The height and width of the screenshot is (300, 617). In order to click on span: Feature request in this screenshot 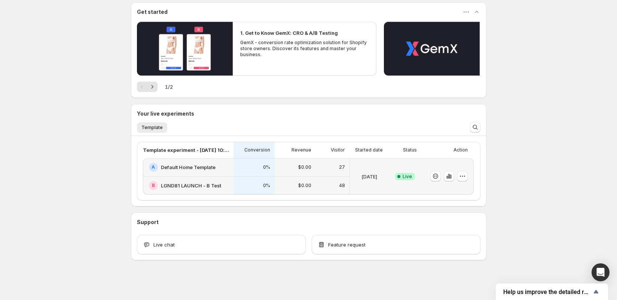, I will do `click(347, 245)`.